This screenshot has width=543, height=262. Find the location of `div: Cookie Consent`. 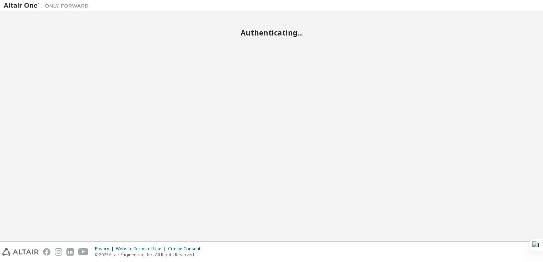

div: Cookie Consent is located at coordinates (186, 249).